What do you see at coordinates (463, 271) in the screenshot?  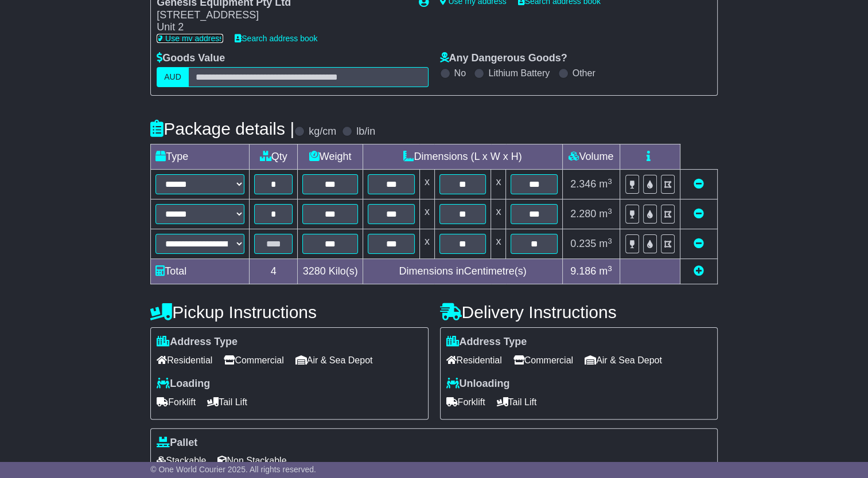 I see `td: Dimensions in Centimetre(s)` at bounding box center [463, 271].